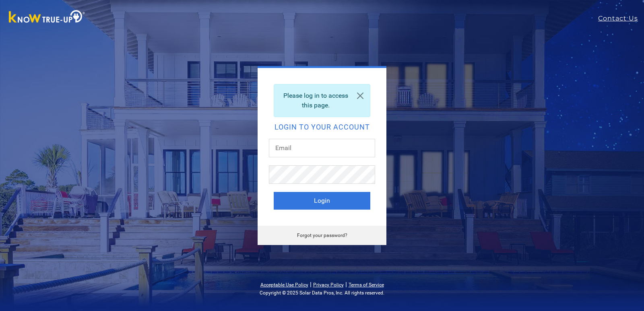 Image resolution: width=644 pixels, height=311 pixels. I want to click on a: Acceptable Use Policy, so click(284, 285).